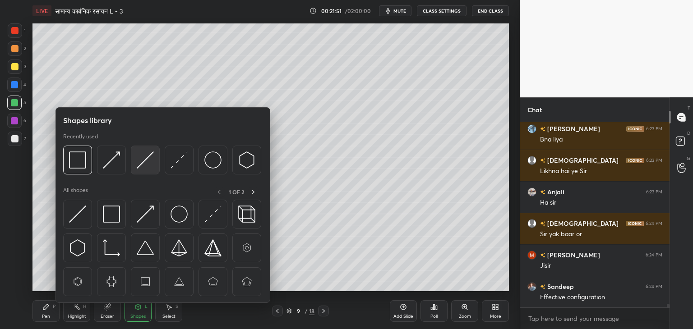 Image resolution: width=693 pixels, height=329 pixels. I want to click on div: 18, so click(312, 311).